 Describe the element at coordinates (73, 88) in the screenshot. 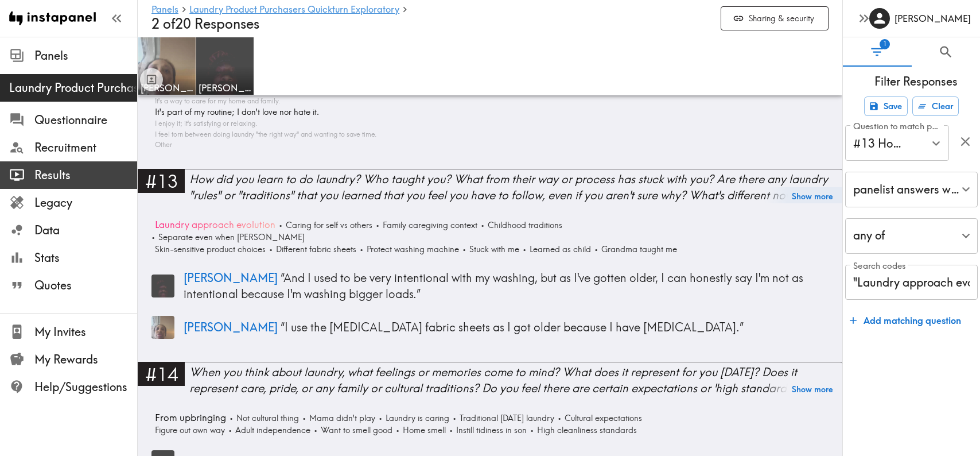

I see `span: Laundry Product Purchasers Quickturn Exploratory` at that location.